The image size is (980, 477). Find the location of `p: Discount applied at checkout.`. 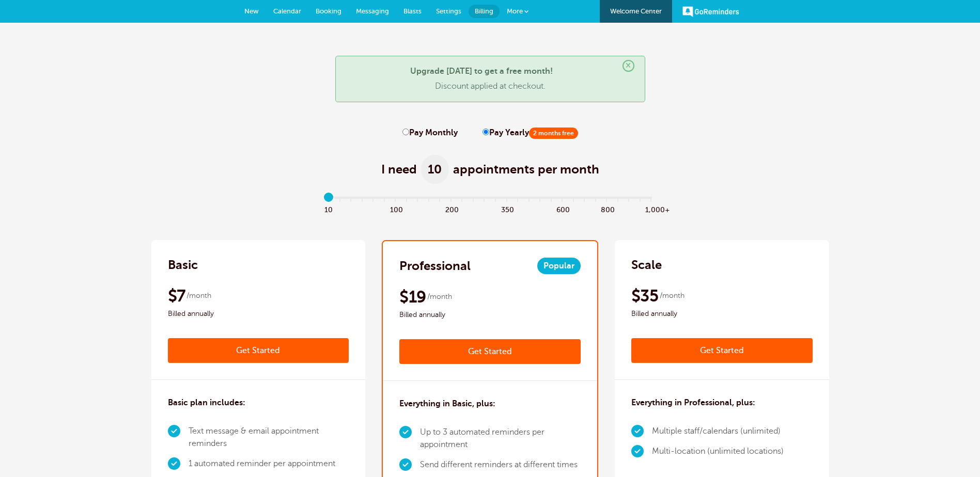

p: Discount applied at checkout. is located at coordinates (490, 86).